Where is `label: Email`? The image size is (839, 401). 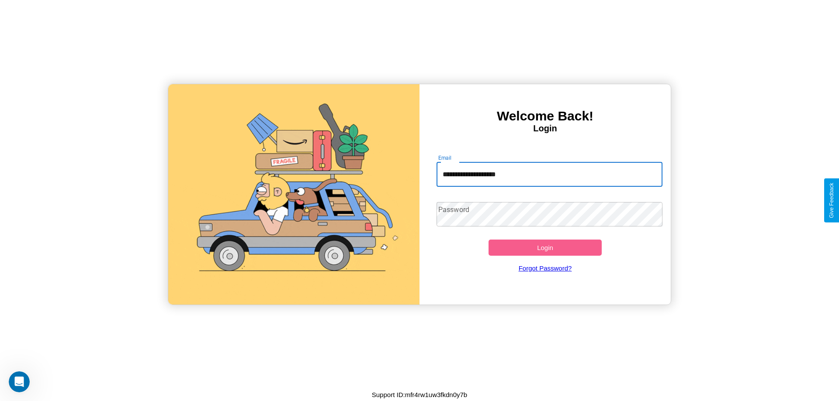
label: Email is located at coordinates (445, 158).